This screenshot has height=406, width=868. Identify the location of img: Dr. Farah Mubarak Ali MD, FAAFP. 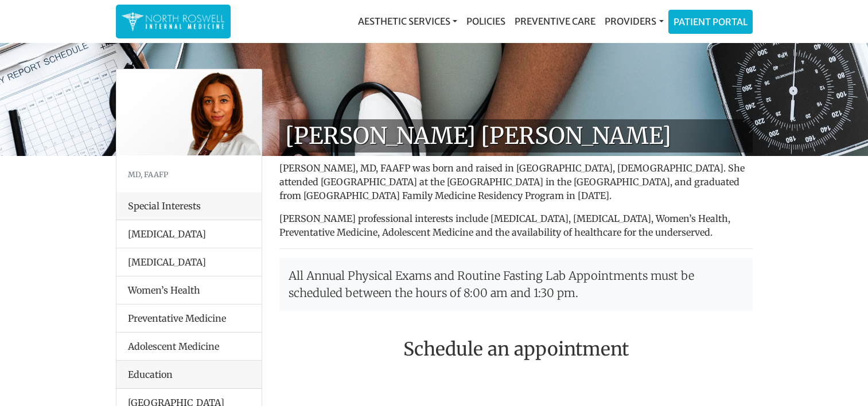
(189, 112).